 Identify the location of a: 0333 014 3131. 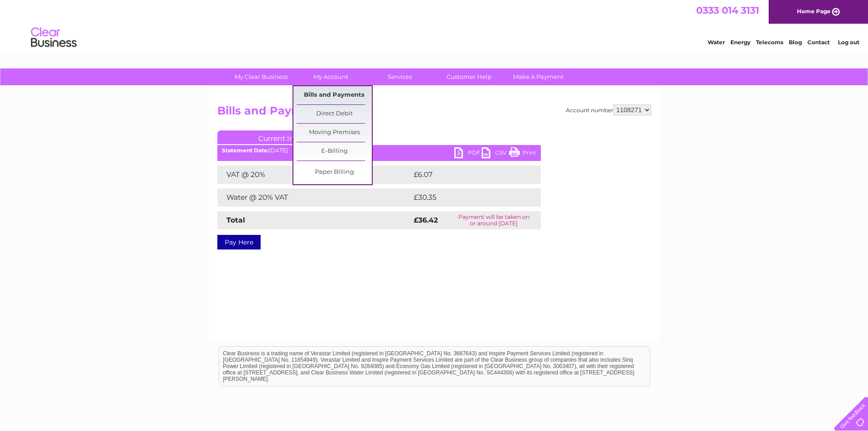
(728, 10).